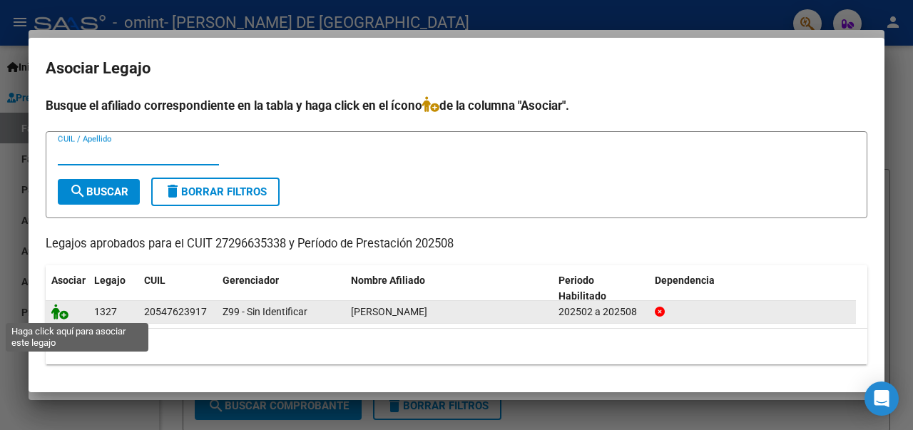 The image size is (913, 430). Describe the element at coordinates (175, 312) in the screenshot. I see `div: 20547623917` at that location.